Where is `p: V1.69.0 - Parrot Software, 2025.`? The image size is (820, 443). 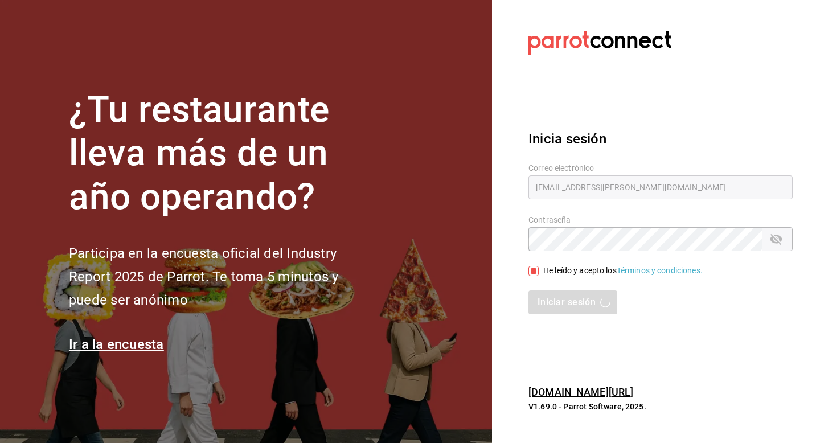 p: V1.69.0 - Parrot Software, 2025. is located at coordinates (661, 407).